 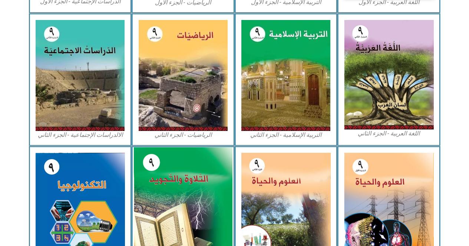 What do you see at coordinates (389, 134) in the screenshot?
I see `figcaption: اللغة العربية - الجزء الثاني` at bounding box center [389, 134].